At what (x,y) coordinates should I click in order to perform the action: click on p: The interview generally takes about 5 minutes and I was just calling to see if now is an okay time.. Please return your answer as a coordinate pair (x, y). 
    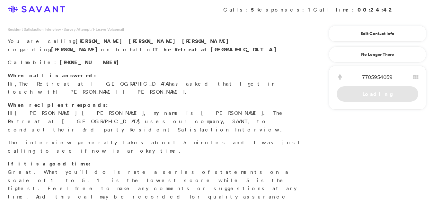
    Looking at the image, I should click on (156, 147).